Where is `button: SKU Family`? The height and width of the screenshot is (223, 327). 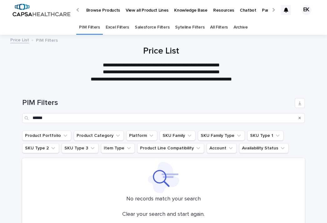 button: SKU Family is located at coordinates (178, 135).